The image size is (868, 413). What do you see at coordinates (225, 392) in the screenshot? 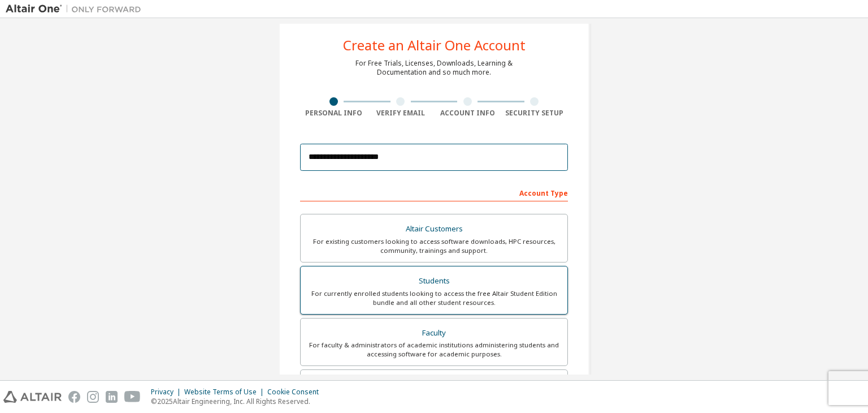
I see `div: Website Terms of Use` at bounding box center [225, 392].